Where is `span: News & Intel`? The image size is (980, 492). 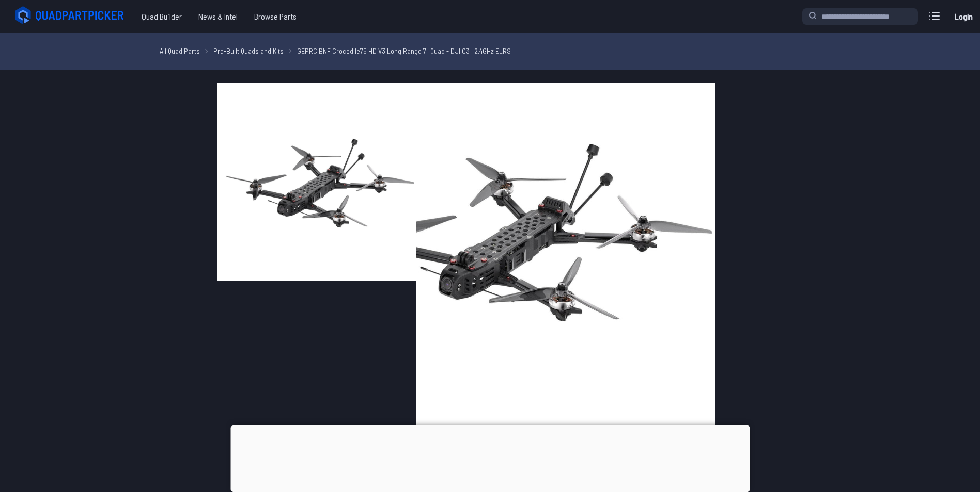
span: News & Intel is located at coordinates (218, 17).